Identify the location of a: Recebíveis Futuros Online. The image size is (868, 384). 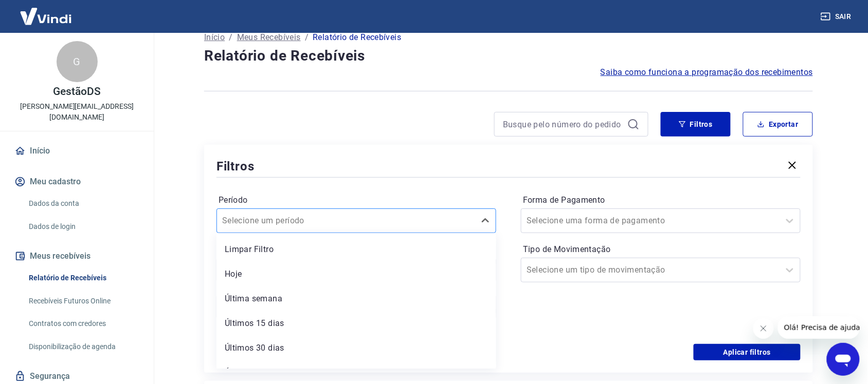
(83, 301).